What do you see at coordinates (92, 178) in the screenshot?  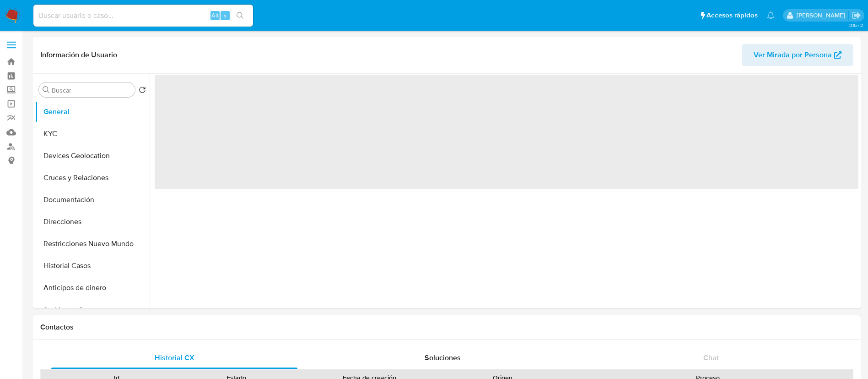 I see `button: Cruces y Relaciones` at bounding box center [92, 178].